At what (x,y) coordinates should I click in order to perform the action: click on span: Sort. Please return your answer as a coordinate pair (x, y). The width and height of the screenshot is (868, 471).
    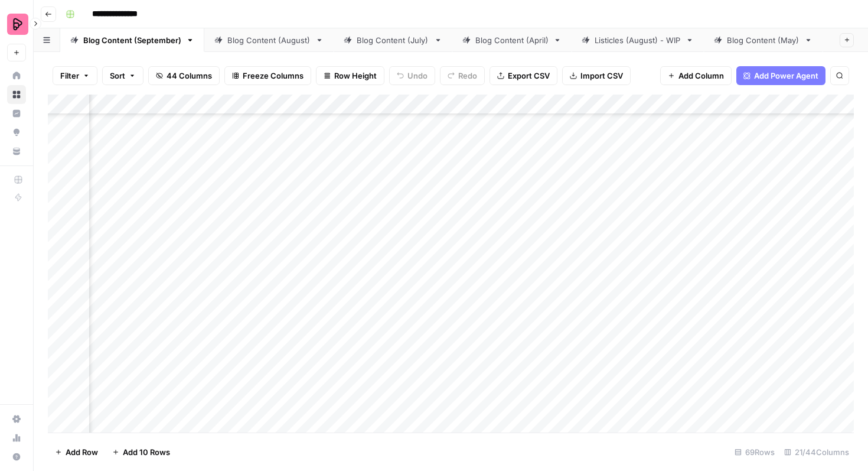
    Looking at the image, I should click on (117, 75).